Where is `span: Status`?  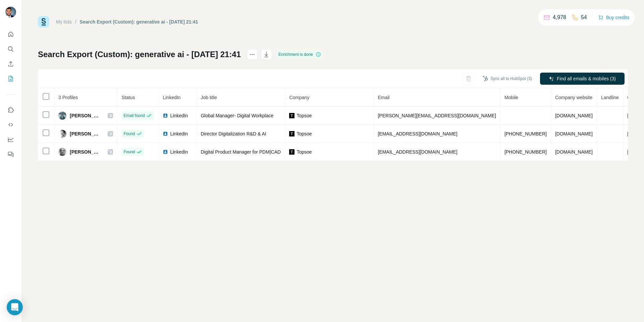
span: Status is located at coordinates (128, 97).